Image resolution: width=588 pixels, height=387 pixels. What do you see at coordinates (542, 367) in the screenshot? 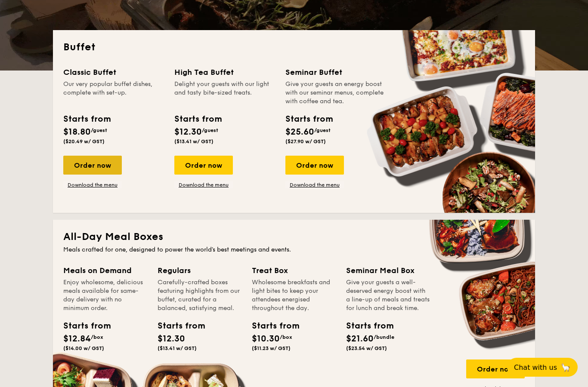
I see `button: Chat with us🦙` at bounding box center [542, 367].